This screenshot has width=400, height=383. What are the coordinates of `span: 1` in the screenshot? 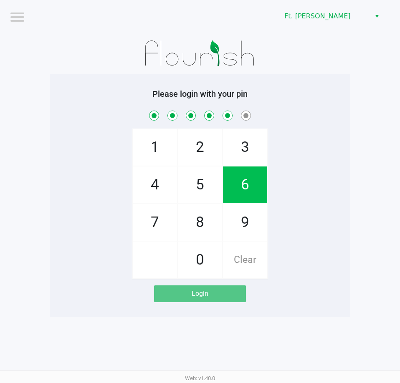 It's located at (155, 147).